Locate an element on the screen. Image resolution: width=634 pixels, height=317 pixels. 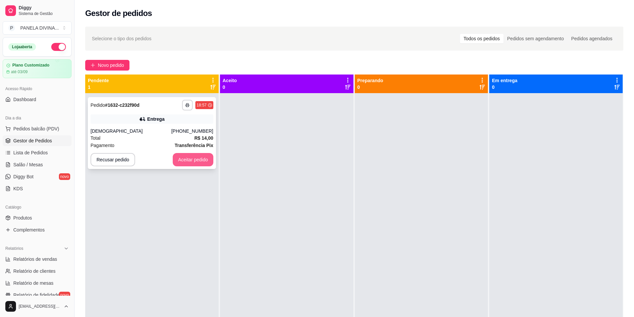
span: Lista de Pedidos is located at coordinates (31, 153).